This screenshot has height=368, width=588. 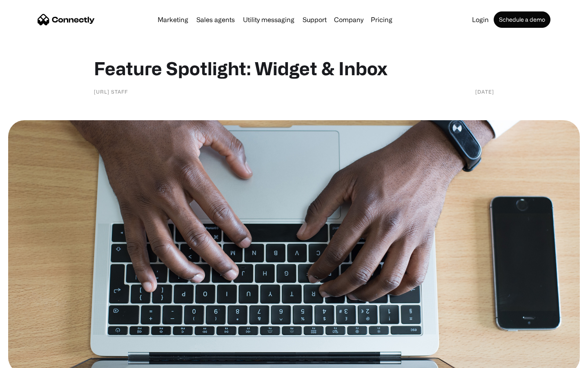 What do you see at coordinates (349, 20) in the screenshot?
I see `div: Company` at bounding box center [349, 20].